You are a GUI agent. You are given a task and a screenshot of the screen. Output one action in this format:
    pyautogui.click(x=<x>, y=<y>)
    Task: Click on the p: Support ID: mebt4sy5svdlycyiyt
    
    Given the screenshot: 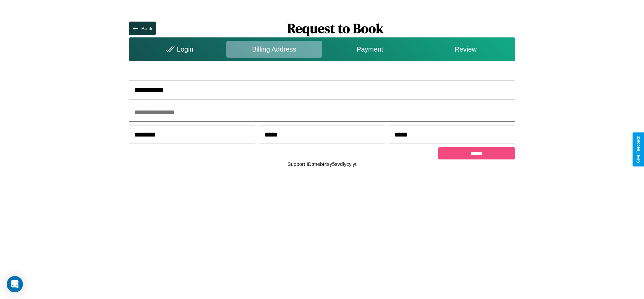 What is the action you would take?
    pyautogui.click(x=322, y=164)
    